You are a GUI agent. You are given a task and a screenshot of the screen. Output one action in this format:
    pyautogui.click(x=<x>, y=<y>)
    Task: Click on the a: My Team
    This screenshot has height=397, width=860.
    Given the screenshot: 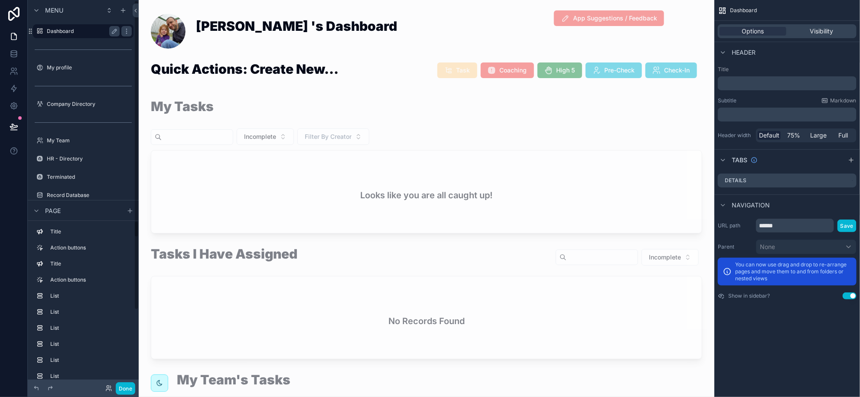 What is the action you would take?
    pyautogui.click(x=83, y=140)
    